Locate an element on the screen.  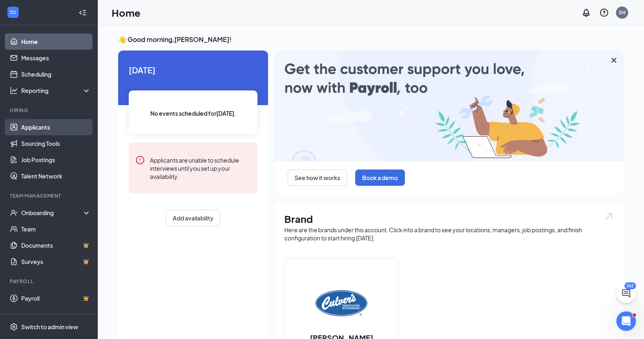
a: Sourcing Tools is located at coordinates (56, 144).